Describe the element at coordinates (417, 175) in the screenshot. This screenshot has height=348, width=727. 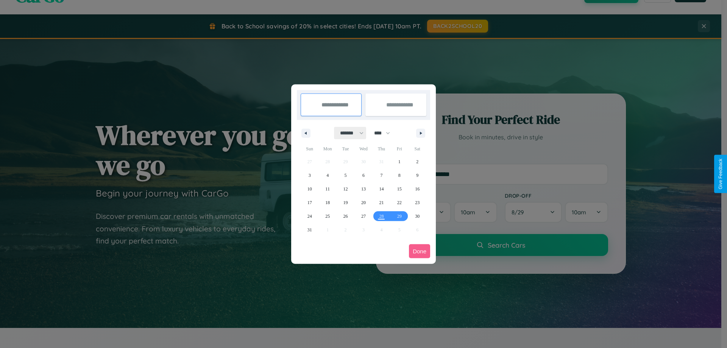
I see `button: 9` at that location.